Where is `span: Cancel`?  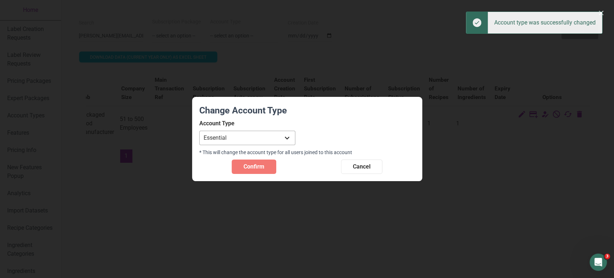
span: Cancel is located at coordinates (362, 167).